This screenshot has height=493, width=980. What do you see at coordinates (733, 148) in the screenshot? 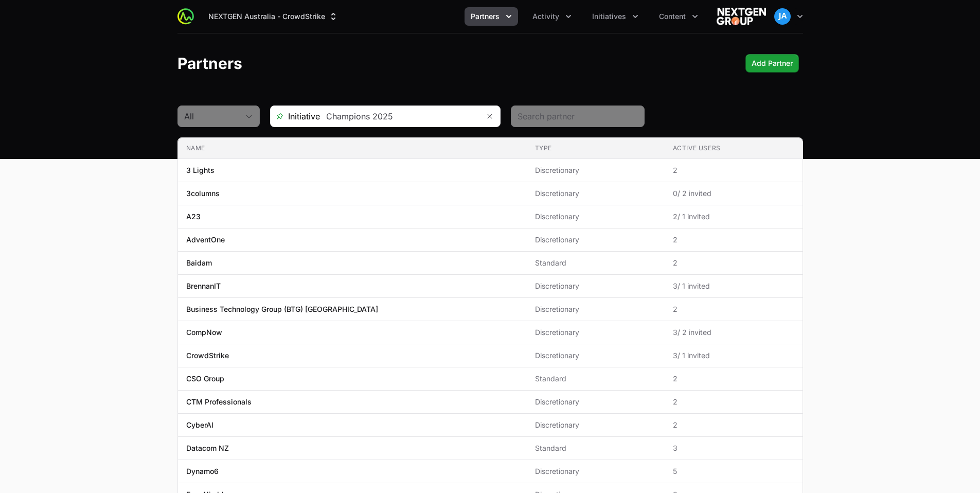
I see `th: Active Users` at bounding box center [733, 148].